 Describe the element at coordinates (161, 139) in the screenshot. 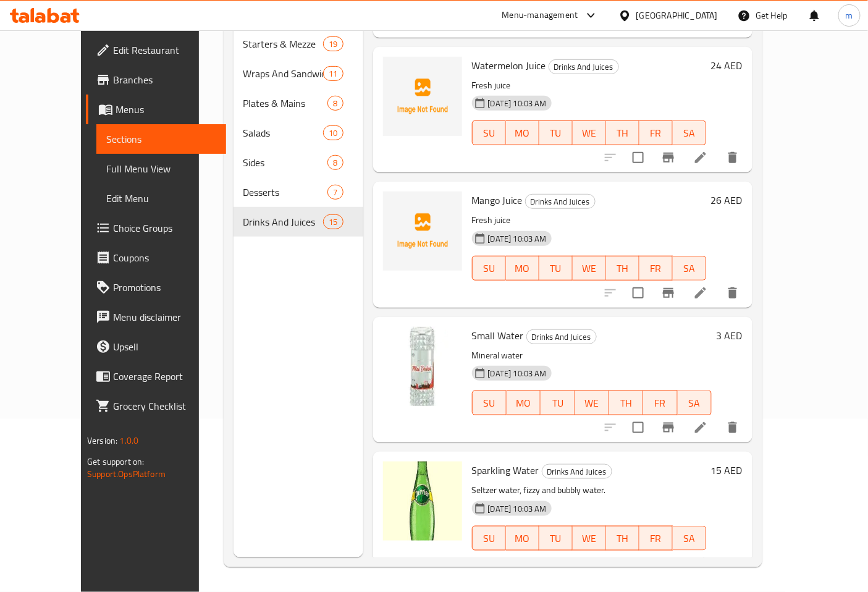

I see `a: Sections` at that location.